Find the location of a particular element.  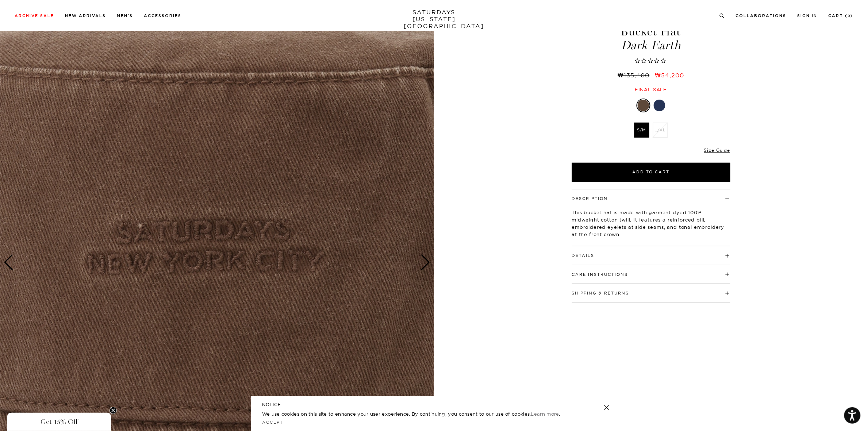

a: Sign In is located at coordinates (807, 16).